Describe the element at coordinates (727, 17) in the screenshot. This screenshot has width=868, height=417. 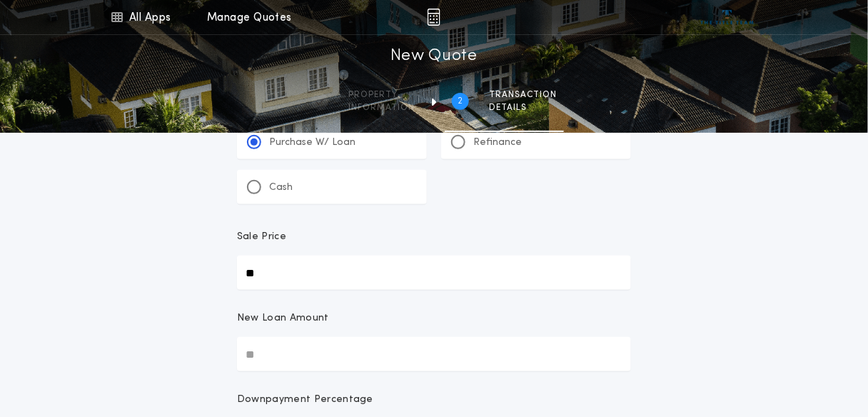
I see `img: vs-icon` at that location.